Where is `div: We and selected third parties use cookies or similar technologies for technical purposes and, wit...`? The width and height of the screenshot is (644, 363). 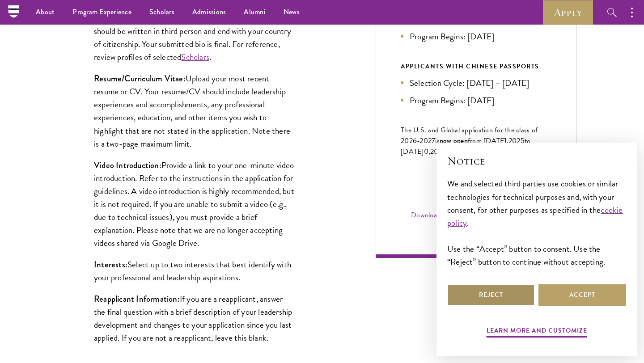
div: We and selected third parties use cookies or similar technologies for technical purposes and, wit... is located at coordinates (537, 222).